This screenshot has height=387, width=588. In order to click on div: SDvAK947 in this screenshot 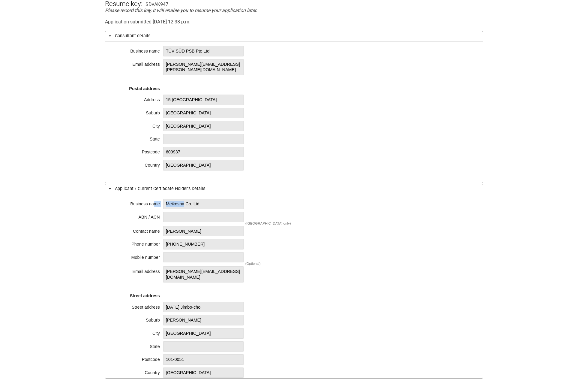, I will do `click(157, 4)`.